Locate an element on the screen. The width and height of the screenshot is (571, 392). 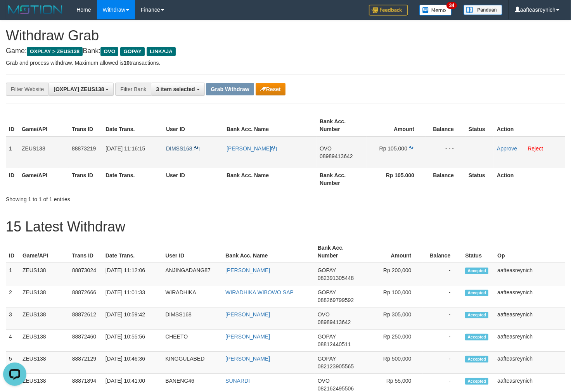
span: 3 item selected is located at coordinates (175, 89).